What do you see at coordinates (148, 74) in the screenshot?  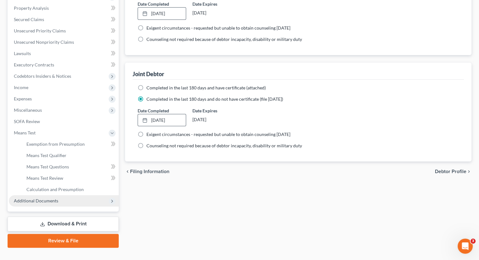 I see `div: Joint Debtor` at bounding box center [148, 74].